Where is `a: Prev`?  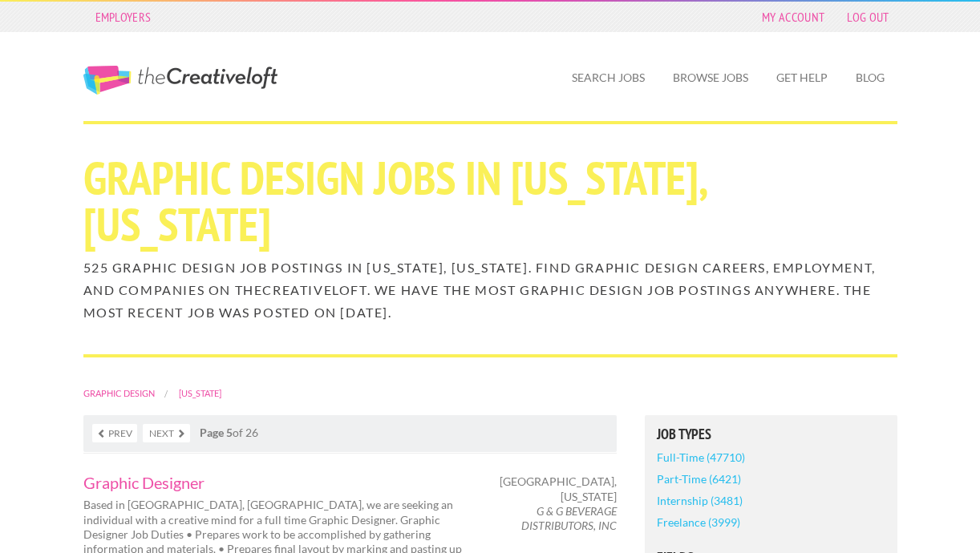
a: Prev is located at coordinates (115, 433).